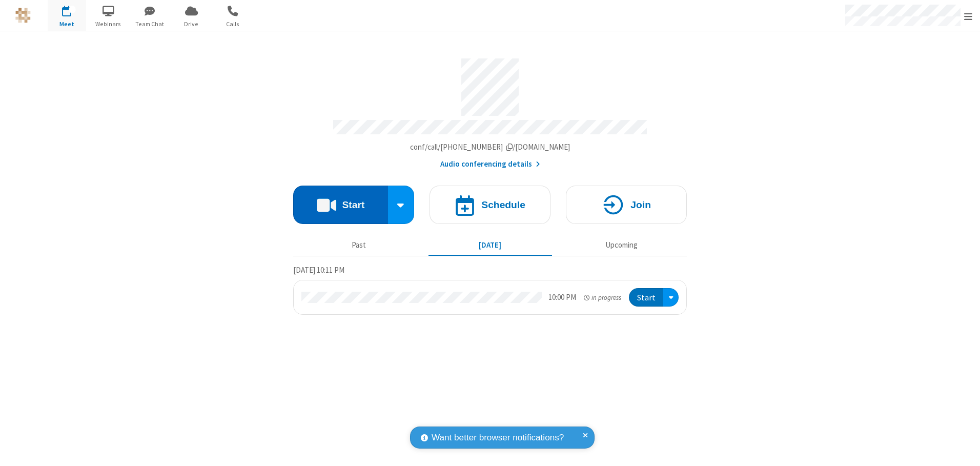 Image resolution: width=980 pixels, height=466 pixels. Describe the element at coordinates (490, 111) in the screenshot. I see `section: Account details` at that location.